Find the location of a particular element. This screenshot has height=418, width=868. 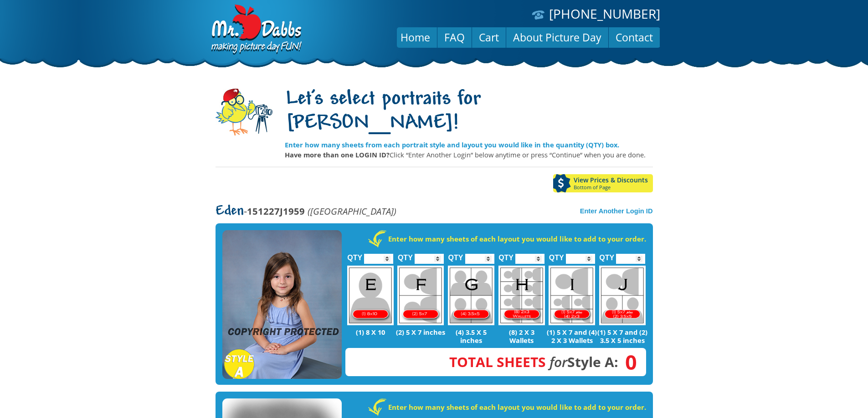

strong: 151227J1959 is located at coordinates (276, 212).